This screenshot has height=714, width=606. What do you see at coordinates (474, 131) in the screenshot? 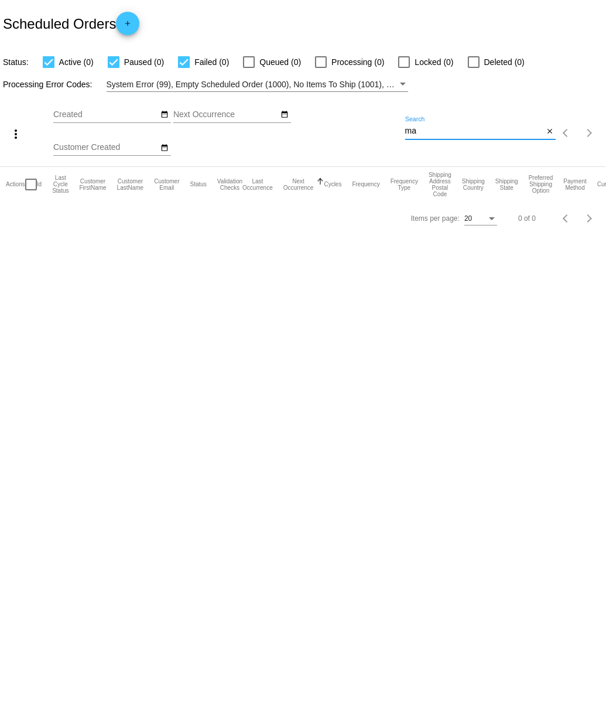
I see `input: Search` at bounding box center [474, 131].